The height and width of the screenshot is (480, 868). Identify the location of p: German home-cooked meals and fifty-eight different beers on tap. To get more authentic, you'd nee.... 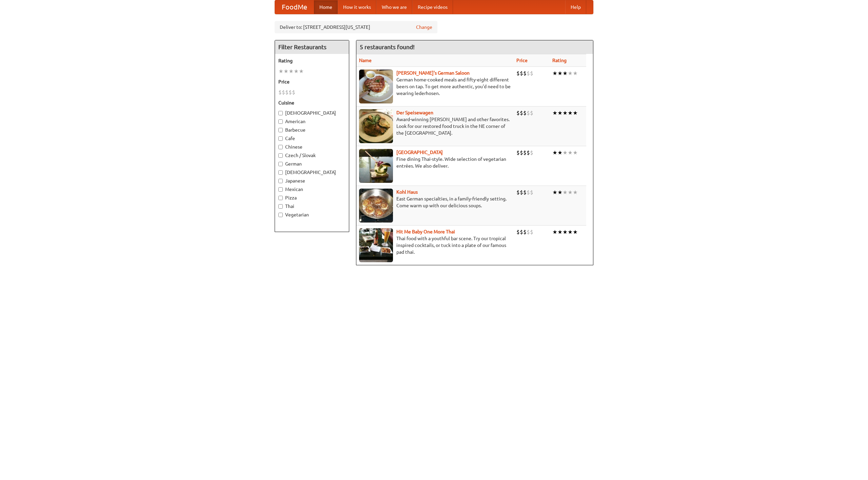
(435, 86).